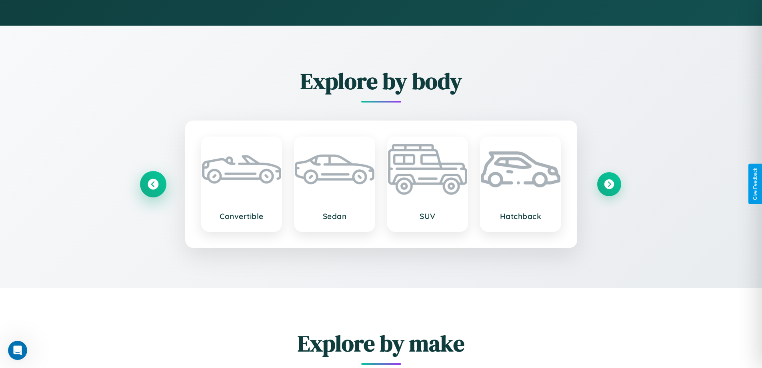  I want to click on h2: Explore by body, so click(381, 81).